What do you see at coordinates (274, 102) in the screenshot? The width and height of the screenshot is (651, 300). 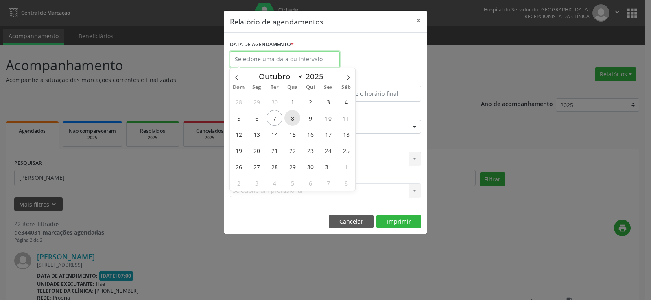 I see `span: Setembro 30, 2025` at bounding box center [274, 102].